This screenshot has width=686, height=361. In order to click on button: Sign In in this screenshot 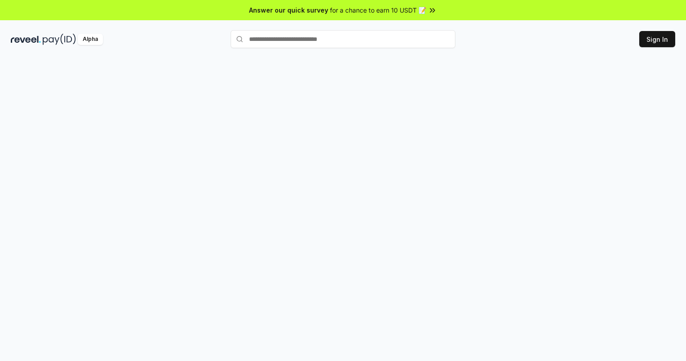, I will do `click(657, 39)`.